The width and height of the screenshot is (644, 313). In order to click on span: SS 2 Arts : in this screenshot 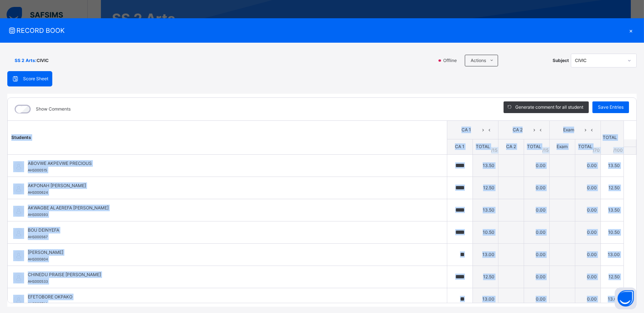, I will do `click(26, 60)`.